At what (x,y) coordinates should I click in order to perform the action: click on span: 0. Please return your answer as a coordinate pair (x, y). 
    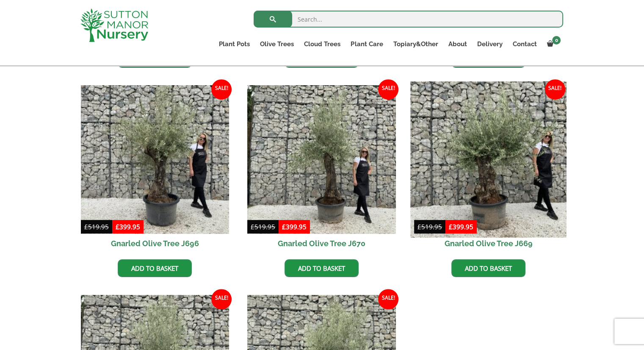
    Looking at the image, I should click on (557, 40).